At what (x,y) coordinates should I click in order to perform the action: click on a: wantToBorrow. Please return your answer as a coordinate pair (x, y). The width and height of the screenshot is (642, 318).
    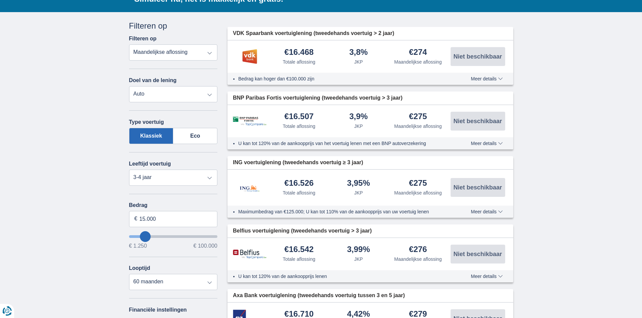
    Looking at the image, I should click on (173, 237).